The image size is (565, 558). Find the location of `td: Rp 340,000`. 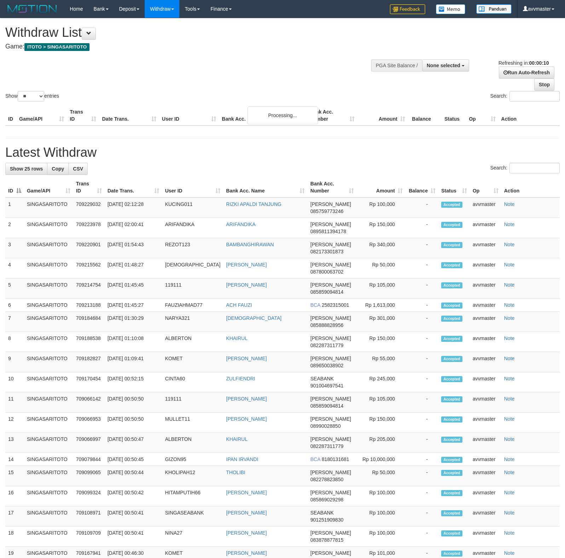

td: Rp 340,000 is located at coordinates (381, 248).